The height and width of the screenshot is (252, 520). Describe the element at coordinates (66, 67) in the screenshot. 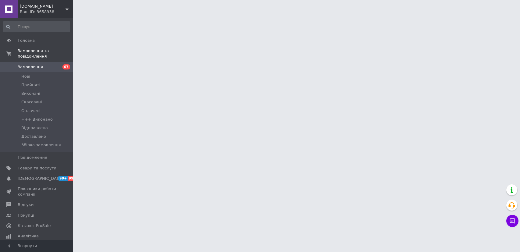

I see `span: 67` at that location.